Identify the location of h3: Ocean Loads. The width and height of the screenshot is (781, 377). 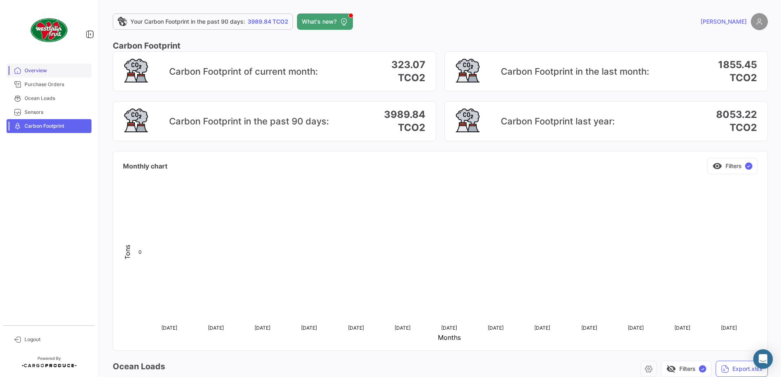
(139, 367).